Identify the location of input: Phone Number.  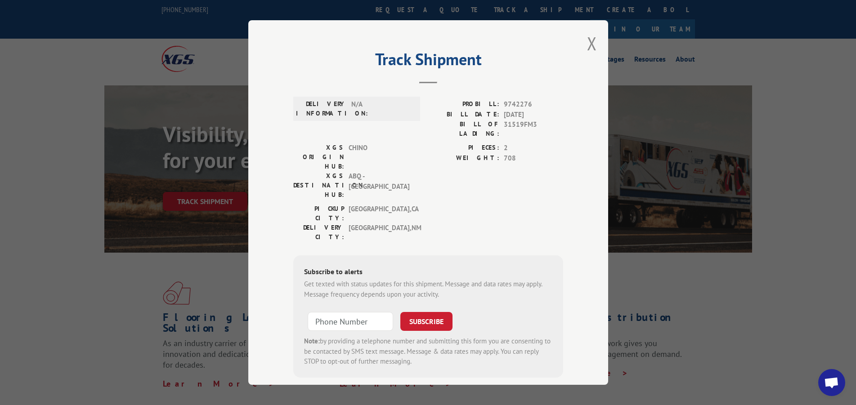
(351, 322).